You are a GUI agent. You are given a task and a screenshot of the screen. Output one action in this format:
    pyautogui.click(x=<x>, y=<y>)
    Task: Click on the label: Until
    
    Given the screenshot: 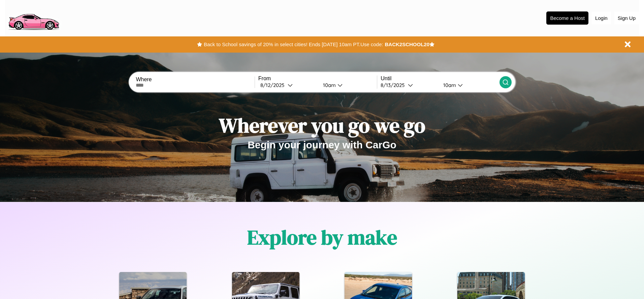 What is the action you would take?
    pyautogui.click(x=440, y=79)
    